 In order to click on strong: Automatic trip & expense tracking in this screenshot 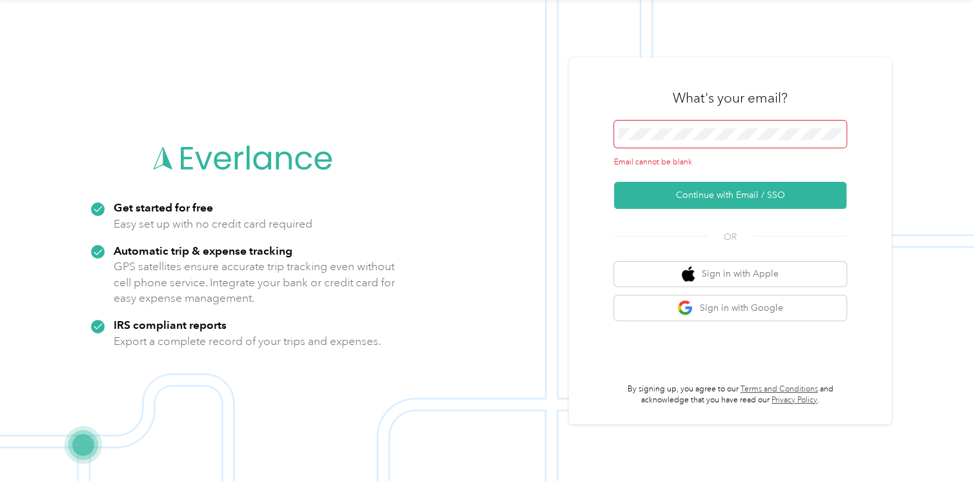, I will do `click(203, 250)`.